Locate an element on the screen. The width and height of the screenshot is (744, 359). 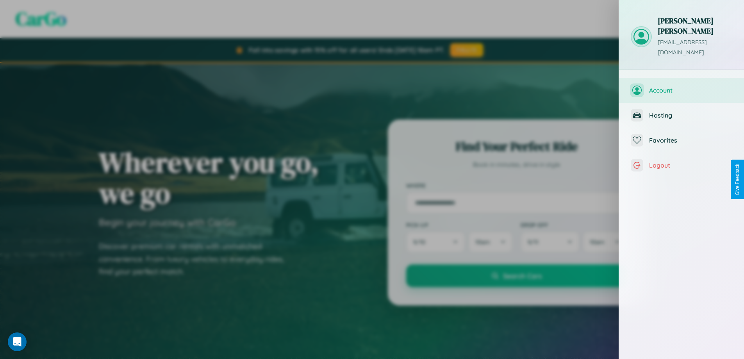
div: Open Intercom Messenger is located at coordinates (17, 342).